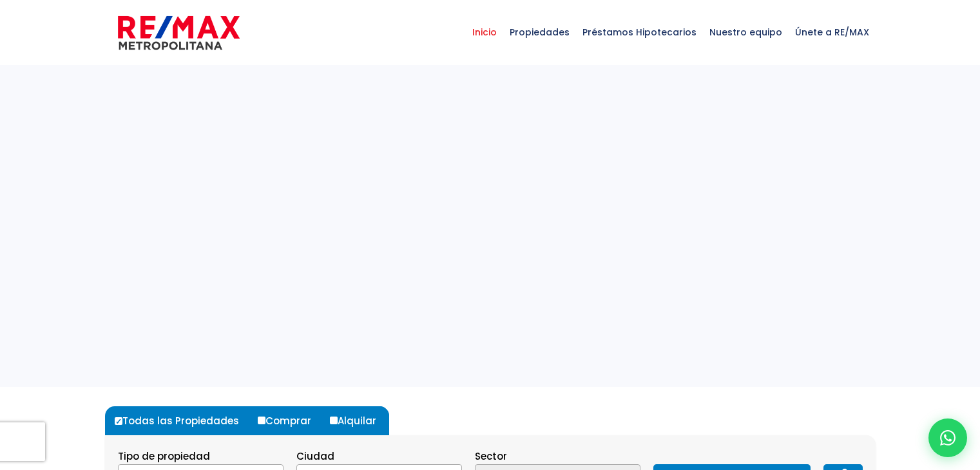 This screenshot has width=980, height=470. I want to click on input: Alquilar, so click(333, 421).